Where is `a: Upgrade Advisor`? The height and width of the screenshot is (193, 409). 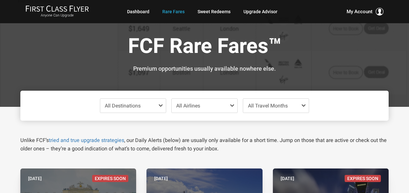 a: Upgrade Advisor is located at coordinates (260, 12).